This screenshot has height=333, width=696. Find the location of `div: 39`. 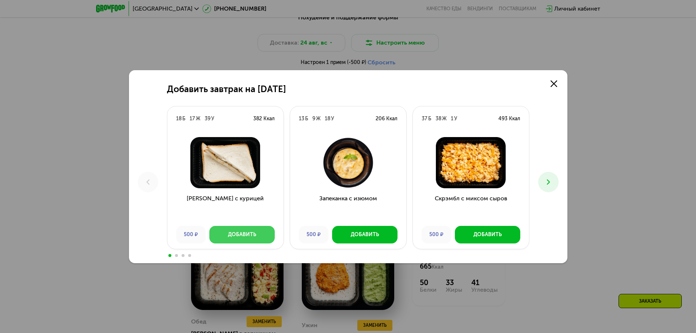

div: 39 is located at coordinates (208, 119).